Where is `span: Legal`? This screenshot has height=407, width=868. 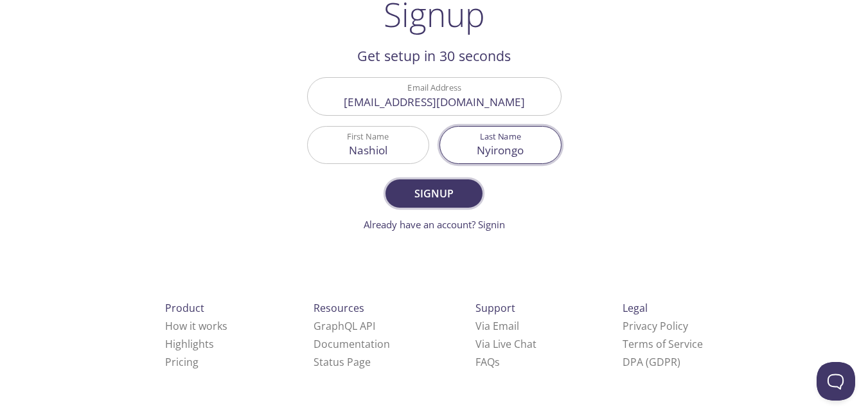
span: Legal is located at coordinates (634, 308).